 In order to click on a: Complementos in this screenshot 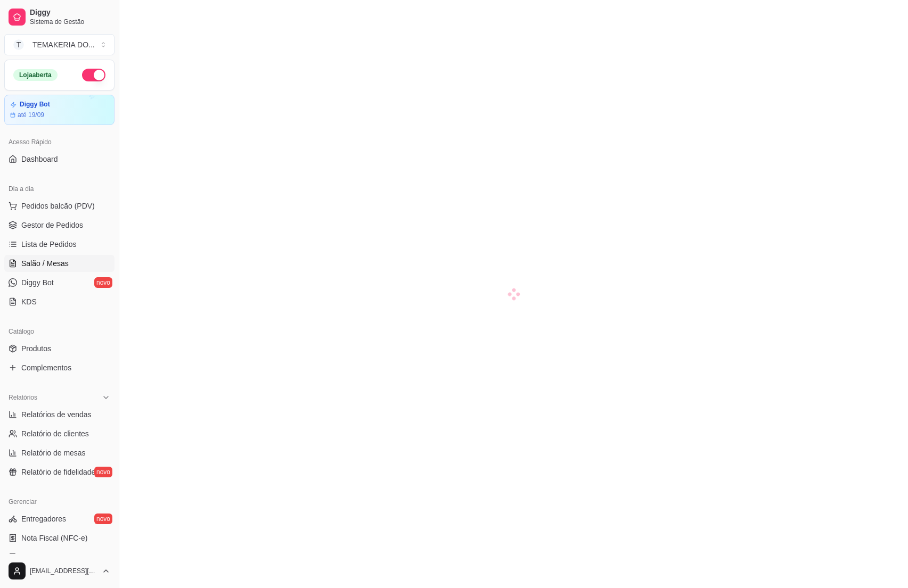, I will do `click(59, 368)`.